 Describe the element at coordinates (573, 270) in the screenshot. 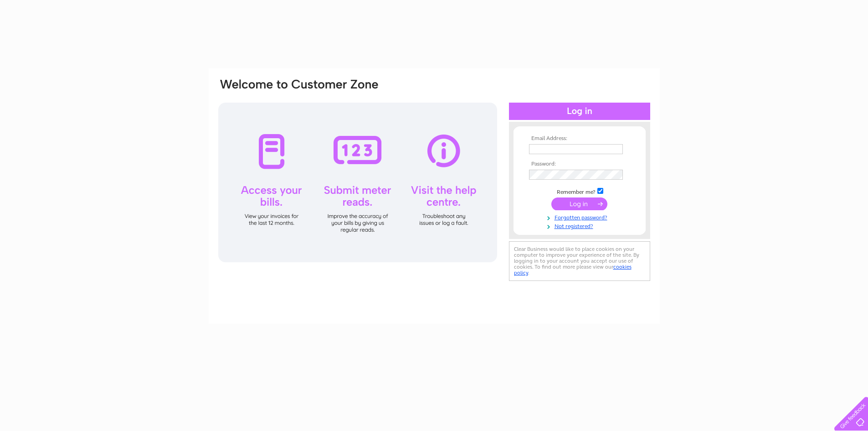

I see `a: cookies policy` at that location.